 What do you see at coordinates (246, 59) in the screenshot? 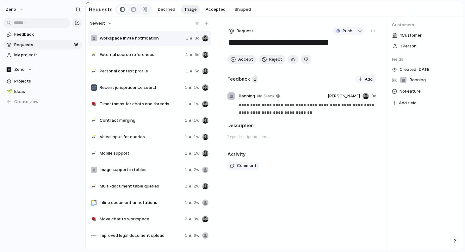
I see `span: Accept` at bounding box center [246, 59].